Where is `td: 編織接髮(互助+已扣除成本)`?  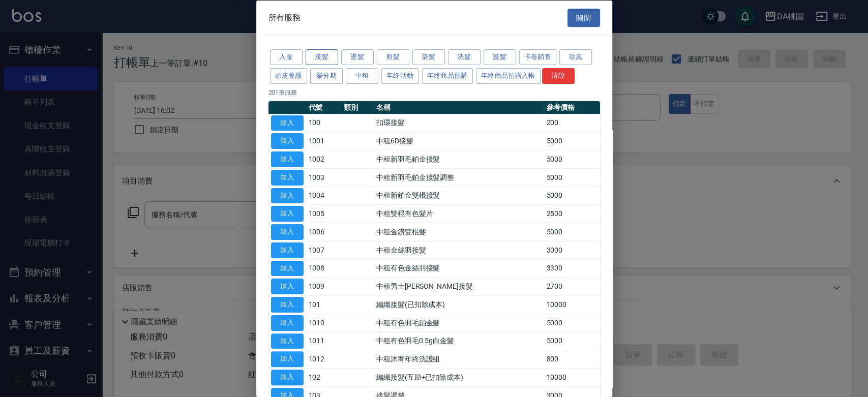
td: 編織接髮(互助+已扣除成本) is located at coordinates (459, 377).